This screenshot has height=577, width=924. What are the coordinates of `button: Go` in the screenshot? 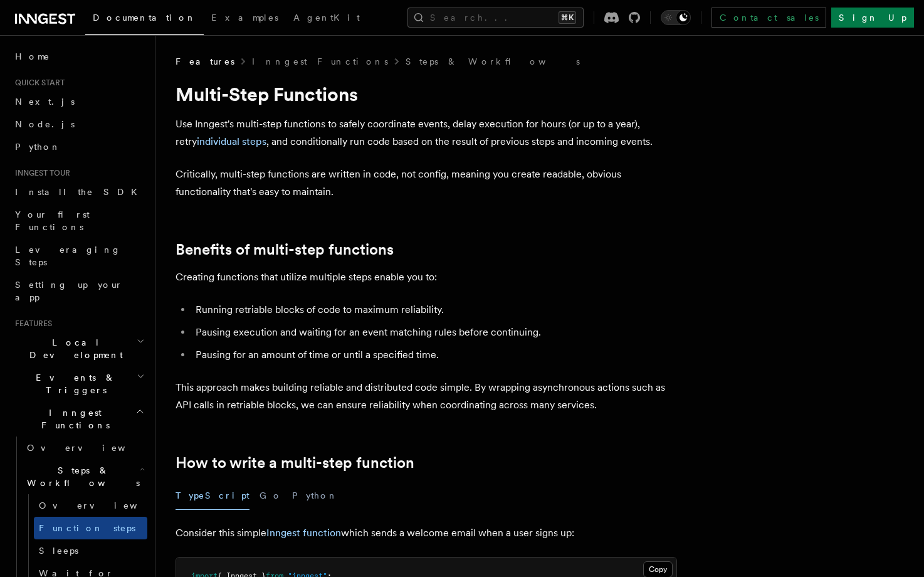 It's located at (271, 495).